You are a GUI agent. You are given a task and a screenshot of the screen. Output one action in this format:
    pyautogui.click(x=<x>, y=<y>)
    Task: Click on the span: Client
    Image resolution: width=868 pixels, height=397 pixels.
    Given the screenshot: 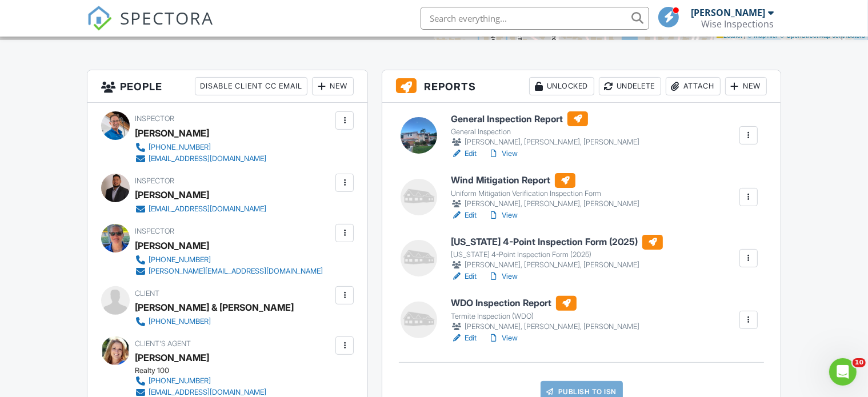 What is the action you would take?
    pyautogui.click(x=147, y=293)
    